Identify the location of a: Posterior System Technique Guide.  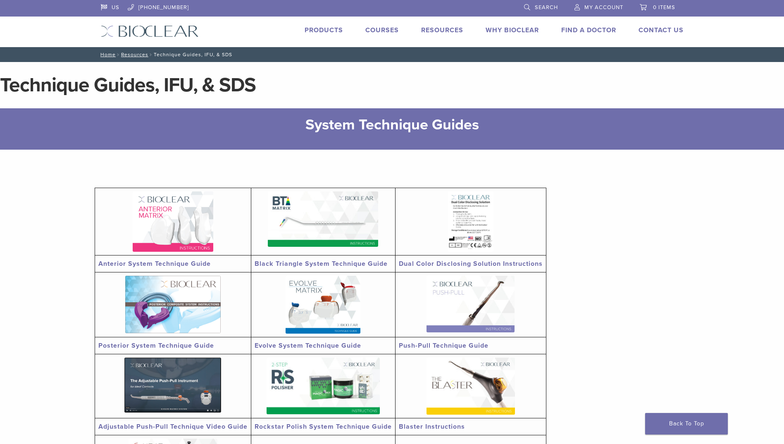
(156, 345).